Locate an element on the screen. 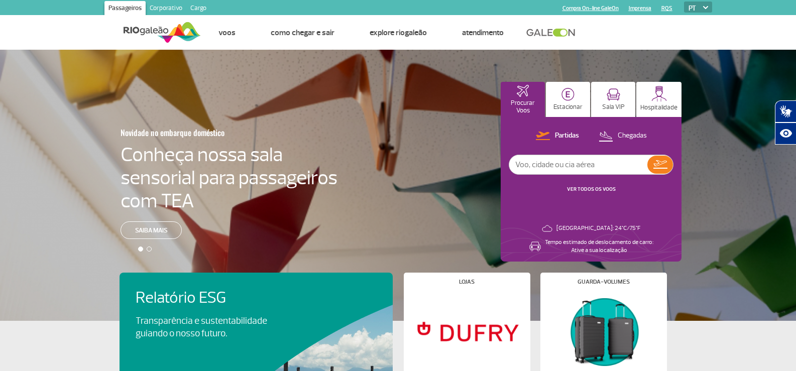  button: Abrir recursos assistivos. is located at coordinates (785, 134).